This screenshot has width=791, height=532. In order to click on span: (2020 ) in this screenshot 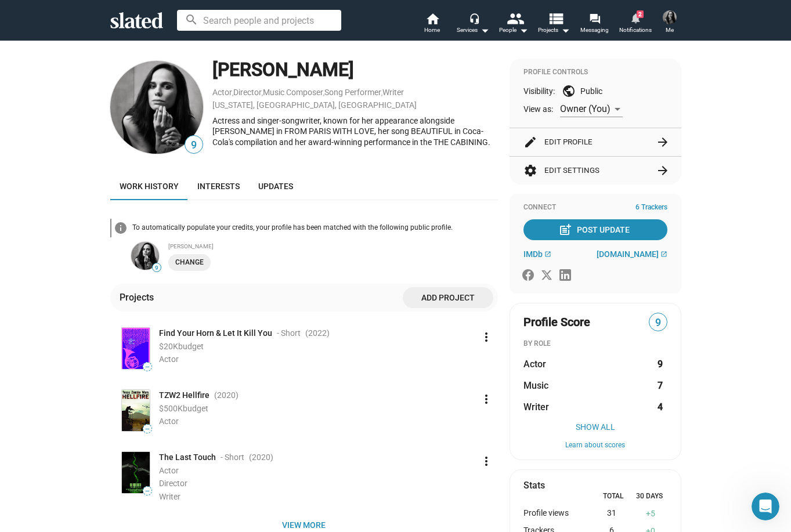, I will do `click(261, 457)`.